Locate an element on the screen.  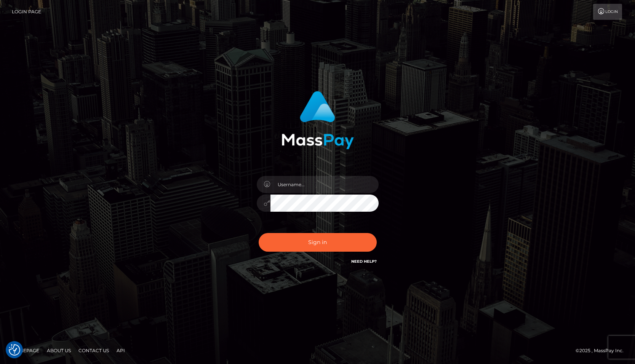
a: About Us is located at coordinates (59, 351).